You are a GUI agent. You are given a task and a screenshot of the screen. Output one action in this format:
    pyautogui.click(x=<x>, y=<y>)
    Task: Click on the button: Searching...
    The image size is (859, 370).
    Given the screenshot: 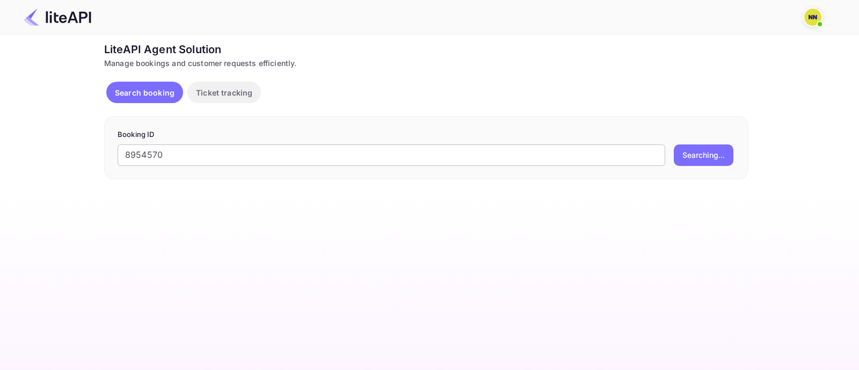 What is the action you would take?
    pyautogui.click(x=704, y=155)
    